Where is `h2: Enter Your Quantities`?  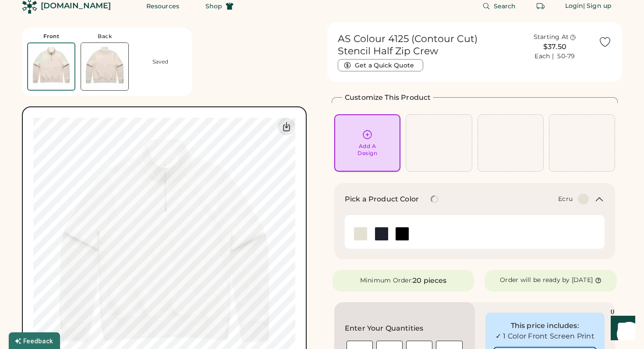 h2: Enter Your Quantities is located at coordinates (384, 329).